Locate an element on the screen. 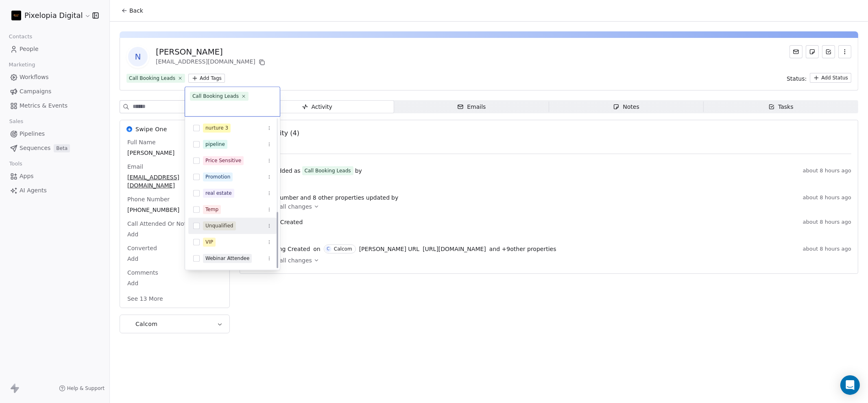  div: VIP is located at coordinates (209, 242).